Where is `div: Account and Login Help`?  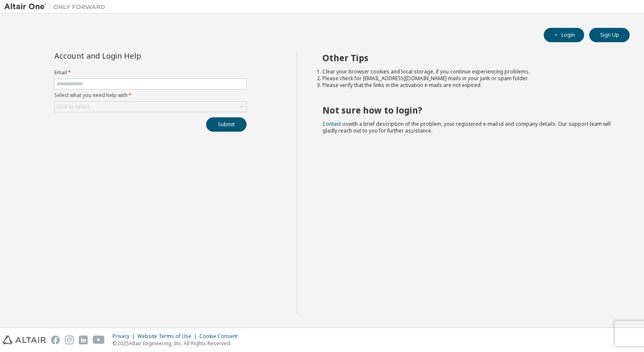
div: Account and Login Help is located at coordinates (131, 56).